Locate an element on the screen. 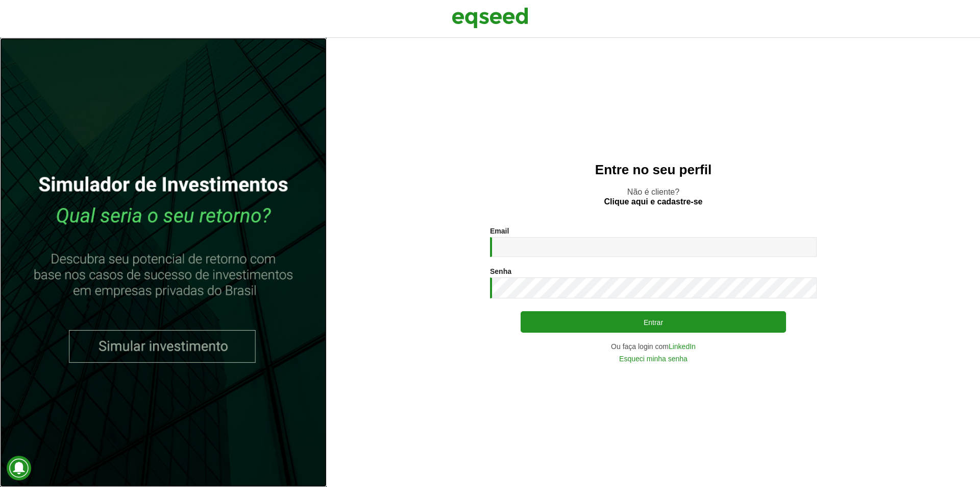  a: Esqueci minha senha is located at coordinates (653, 359).